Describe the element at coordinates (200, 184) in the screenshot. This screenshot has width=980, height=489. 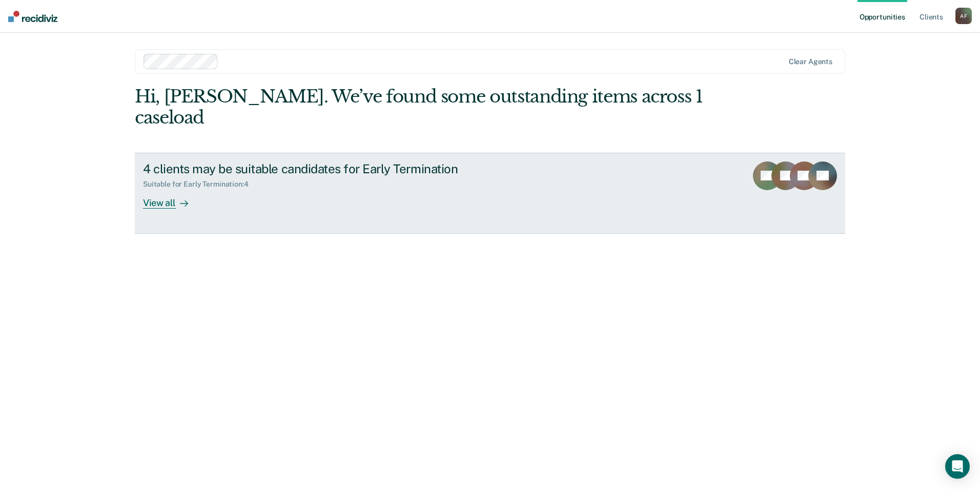
I see `div: Suitable for Early Termination : 4` at that location.